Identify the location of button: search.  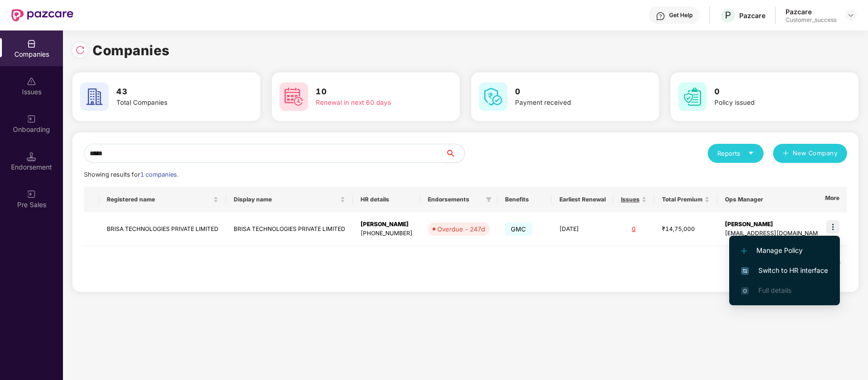
(455, 153).